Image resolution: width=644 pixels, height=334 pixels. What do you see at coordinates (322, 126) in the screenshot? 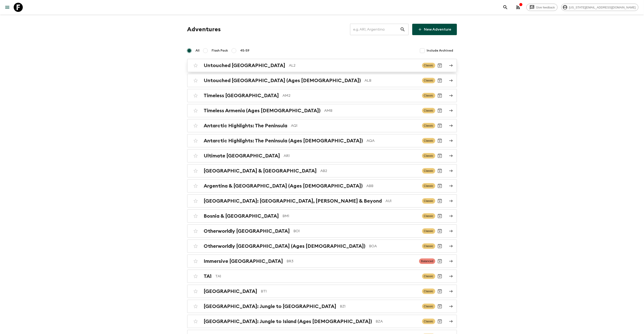
I see `a: Antarctic Highlights: The PeninsulaAQ1ClassicArchive` at bounding box center [322, 126].